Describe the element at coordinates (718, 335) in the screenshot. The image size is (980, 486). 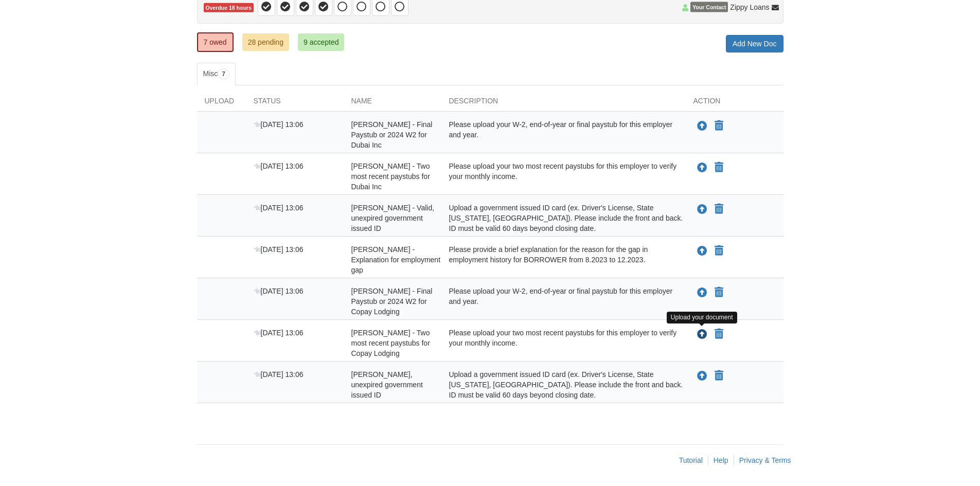
I see `button: Declare Samantha Amburgey - Two most recent paystubs for Copay Lodging not applicable` at that location.